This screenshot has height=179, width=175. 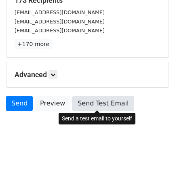 What do you see at coordinates (103, 103) in the screenshot?
I see `a: Send Test Email` at bounding box center [103, 103].